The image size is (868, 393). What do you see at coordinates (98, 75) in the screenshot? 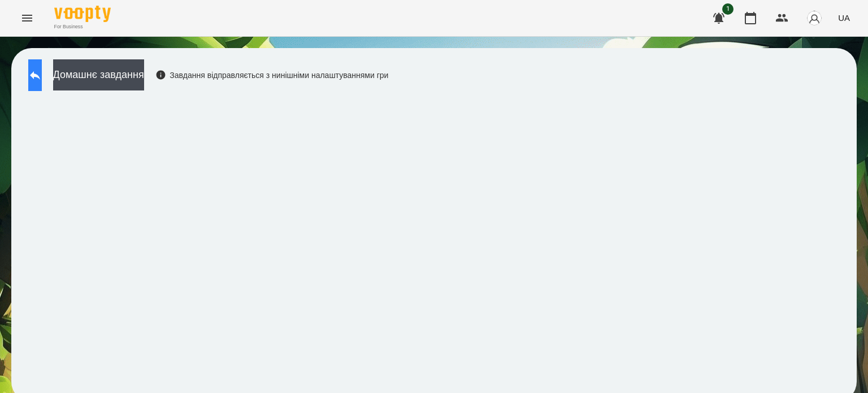
I see `button: Домашнє завдання` at bounding box center [98, 75].